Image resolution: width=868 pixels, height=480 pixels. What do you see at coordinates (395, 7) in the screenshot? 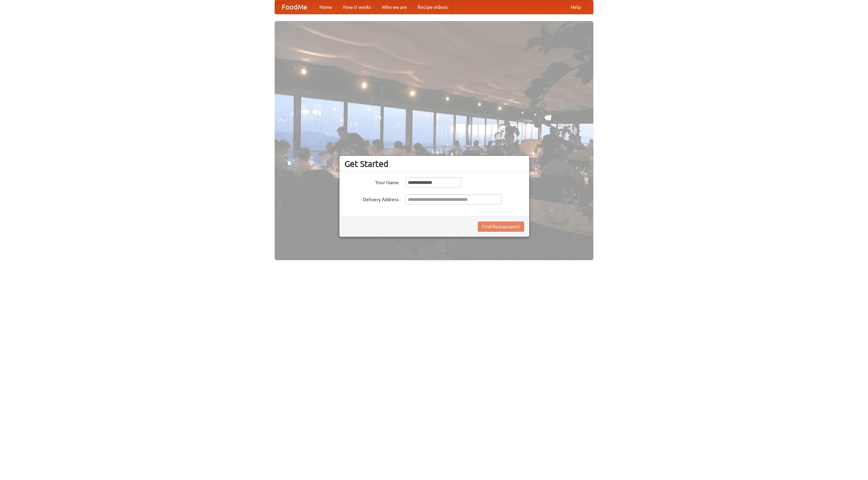
I see `a: Who we are` at bounding box center [395, 7].